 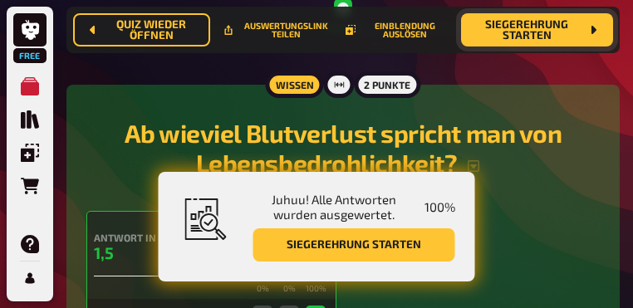 I want to click on div: 2 Punkte, so click(x=387, y=85).